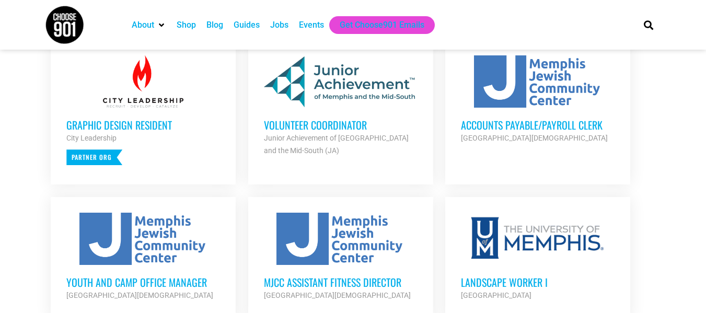 The width and height of the screenshot is (706, 313). What do you see at coordinates (143, 25) in the screenshot?
I see `a: About` at bounding box center [143, 25].